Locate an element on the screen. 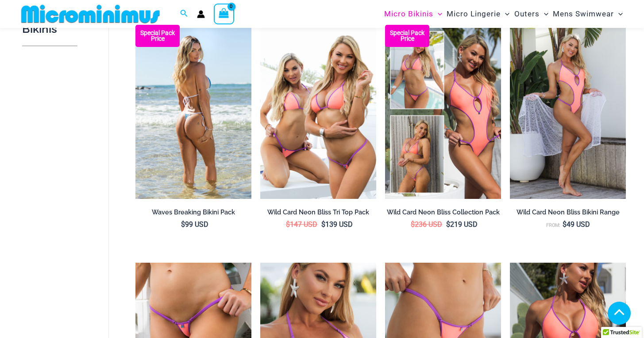 The width and height of the screenshot is (644, 338). span: Outers is located at coordinates (527, 14).